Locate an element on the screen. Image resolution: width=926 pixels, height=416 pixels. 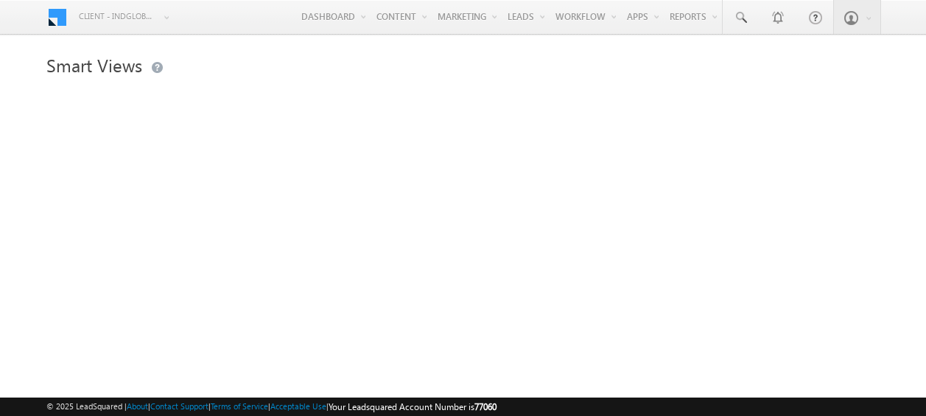
span: Client - indglobal1 (77060) is located at coordinates (117, 16).